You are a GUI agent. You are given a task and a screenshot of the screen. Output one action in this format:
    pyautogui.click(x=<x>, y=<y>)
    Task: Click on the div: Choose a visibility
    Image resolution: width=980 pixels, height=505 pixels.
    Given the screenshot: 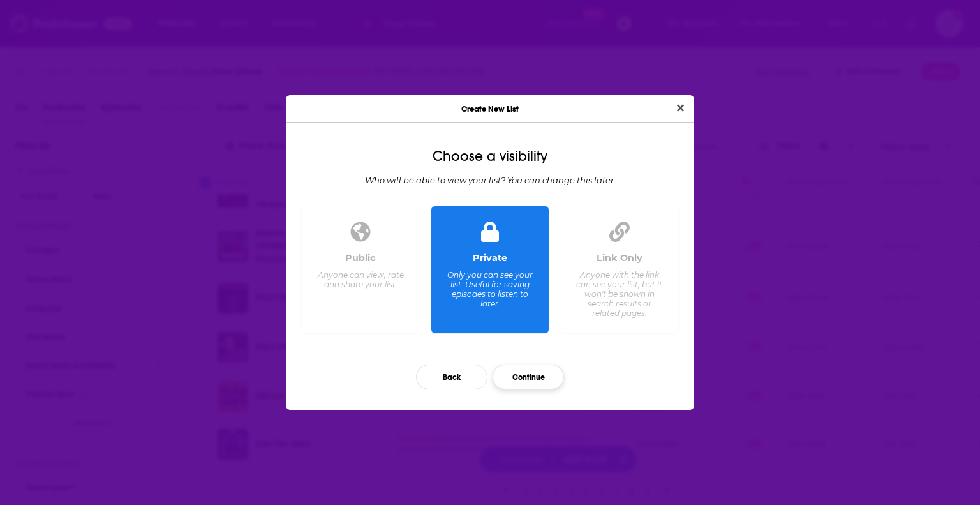 What is the action you would take?
    pyautogui.click(x=490, y=157)
    